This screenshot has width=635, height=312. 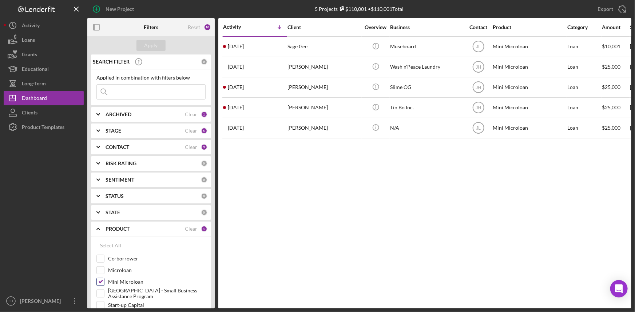 I want to click on div: Tin Bo Inc., so click(x=426, y=108).